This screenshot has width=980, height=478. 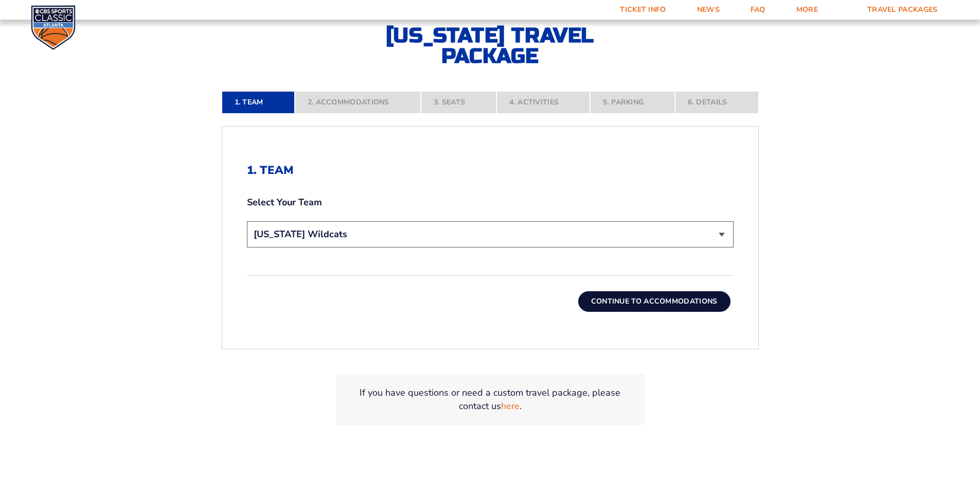 I want to click on label: Select Your Team, so click(x=490, y=202).